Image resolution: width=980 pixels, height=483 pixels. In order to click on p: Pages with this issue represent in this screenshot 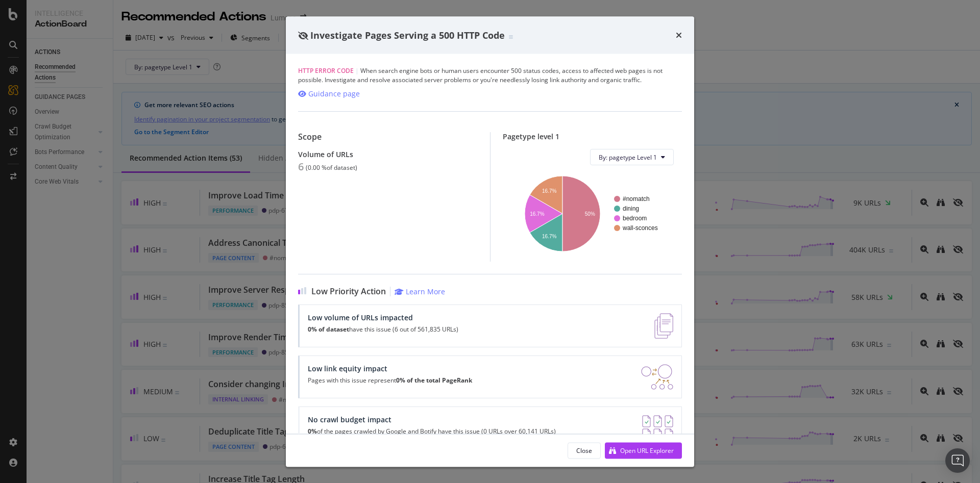, I will do `click(390, 380)`.